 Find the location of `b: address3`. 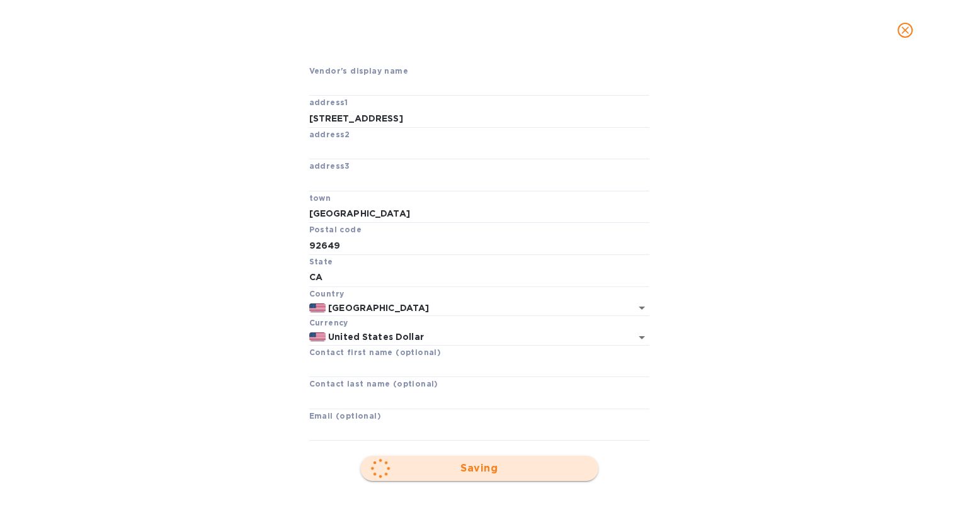

b: address3 is located at coordinates (329, 166).